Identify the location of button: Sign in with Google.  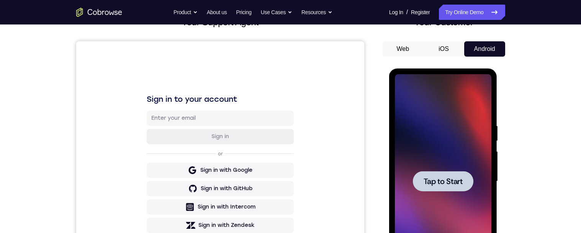
(144, 129).